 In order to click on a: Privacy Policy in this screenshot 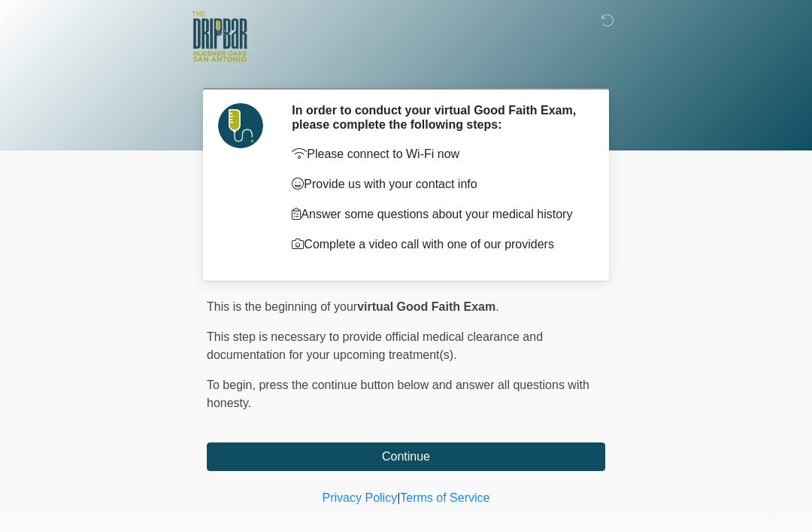, I will do `click(361, 497)`.